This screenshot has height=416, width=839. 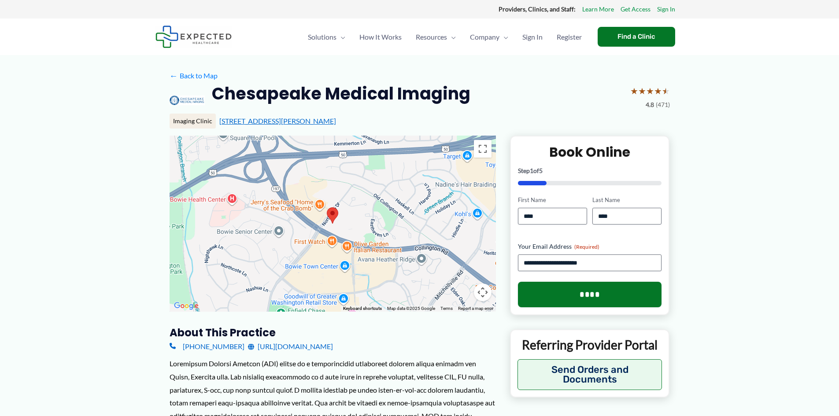 What do you see at coordinates (598, 9) in the screenshot?
I see `a: Learn More` at bounding box center [598, 9].